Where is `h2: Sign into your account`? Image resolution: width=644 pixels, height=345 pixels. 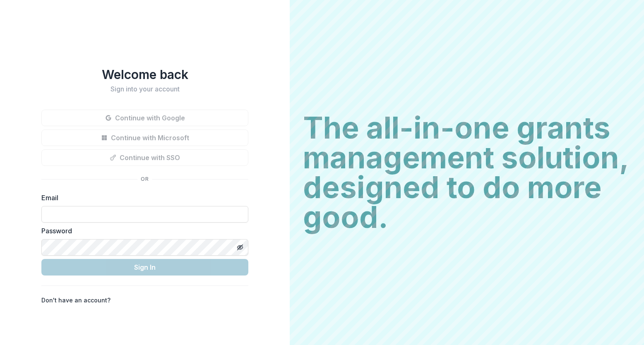 h2: Sign into your account is located at coordinates (145, 89).